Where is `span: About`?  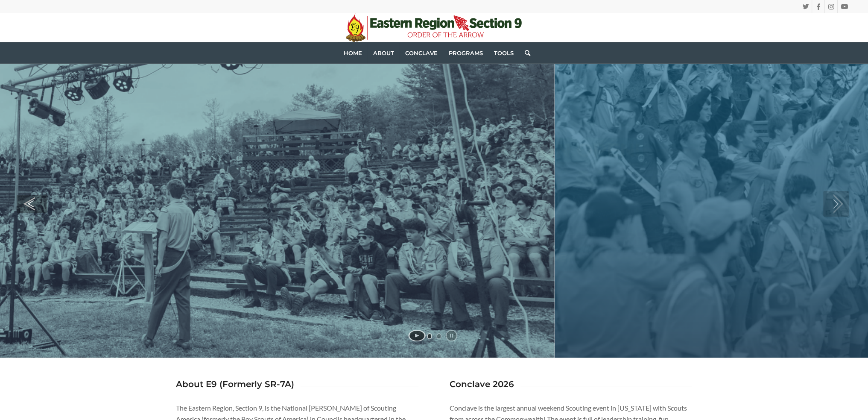
span: About is located at coordinates (383, 53).